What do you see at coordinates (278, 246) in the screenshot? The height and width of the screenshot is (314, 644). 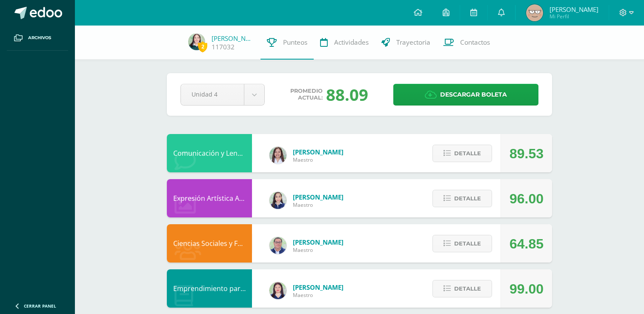 I see `img: c1c1b07ef08c5b34f56a5eb7b3c08b85.png` at bounding box center [278, 246].